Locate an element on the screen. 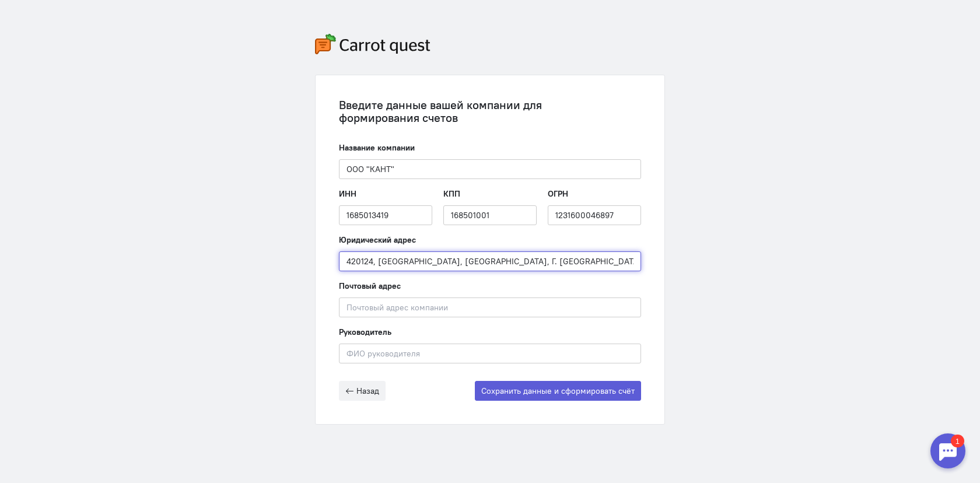 The width and height of the screenshot is (980, 483). div: Введите данные вашей компании для формирования счетов is located at coordinates (490, 112).